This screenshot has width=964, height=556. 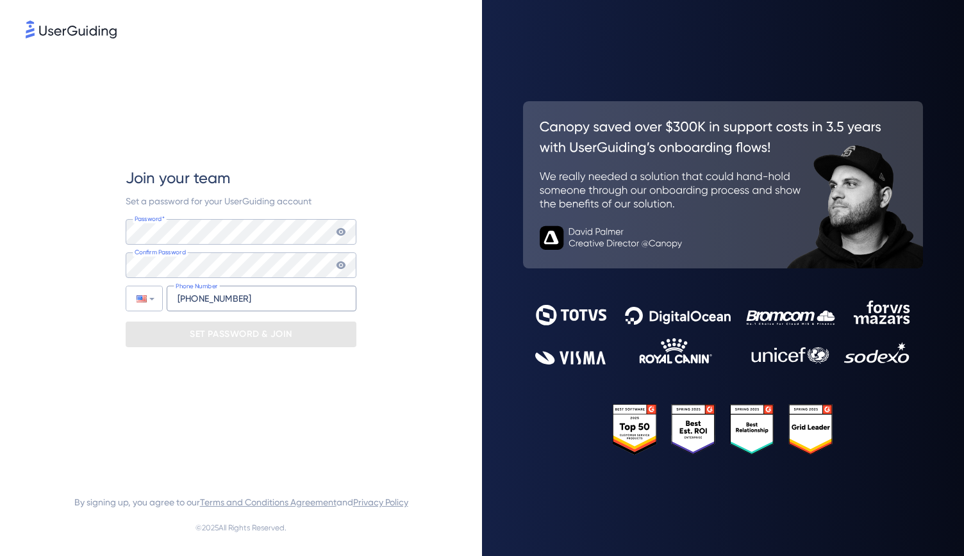 I want to click on p: SET PASSWORD & JOIN, so click(x=241, y=335).